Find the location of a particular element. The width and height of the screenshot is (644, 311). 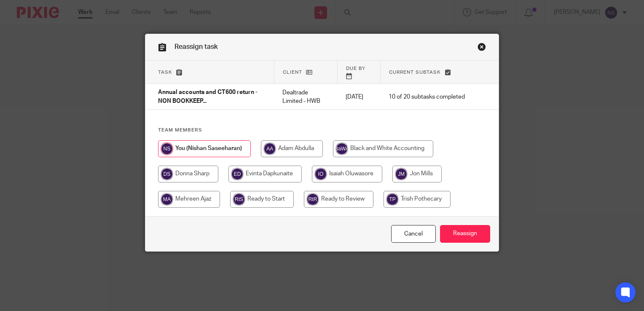

span: Task is located at coordinates (165, 72).